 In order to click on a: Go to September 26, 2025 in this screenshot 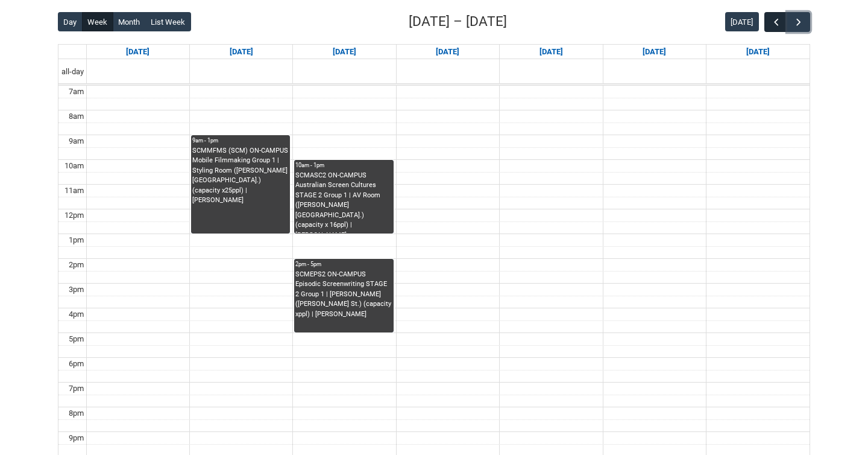, I will do `click(654, 52)`.